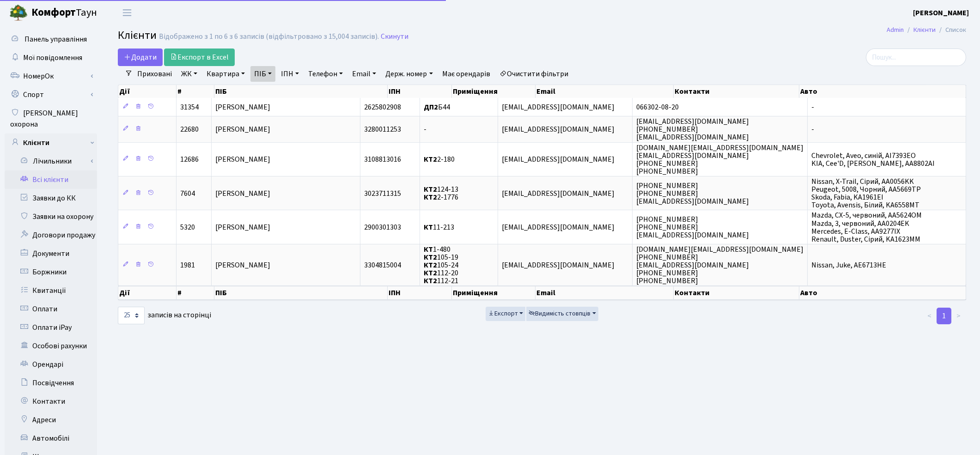 Image resolution: width=980 pixels, height=455 pixels. Describe the element at coordinates (51, 365) in the screenshot. I see `a: Орендарі` at that location.